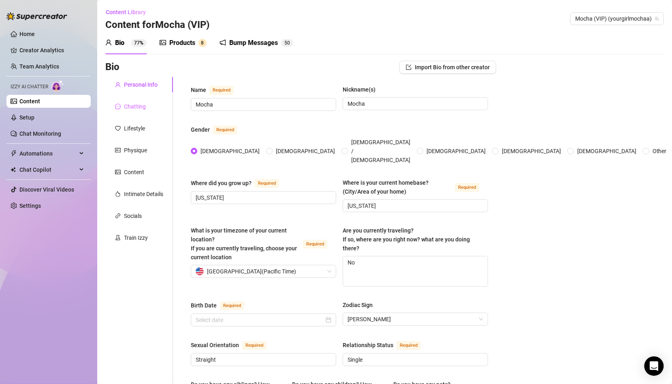 The height and width of the screenshot is (384, 672). Describe the element at coordinates (133, 216) in the screenshot. I see `div: Socials` at that location.